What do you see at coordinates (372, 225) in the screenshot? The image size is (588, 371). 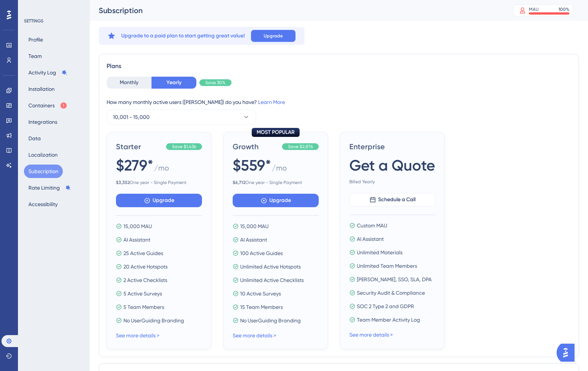 I see `span: Custom MAU` at bounding box center [372, 225].